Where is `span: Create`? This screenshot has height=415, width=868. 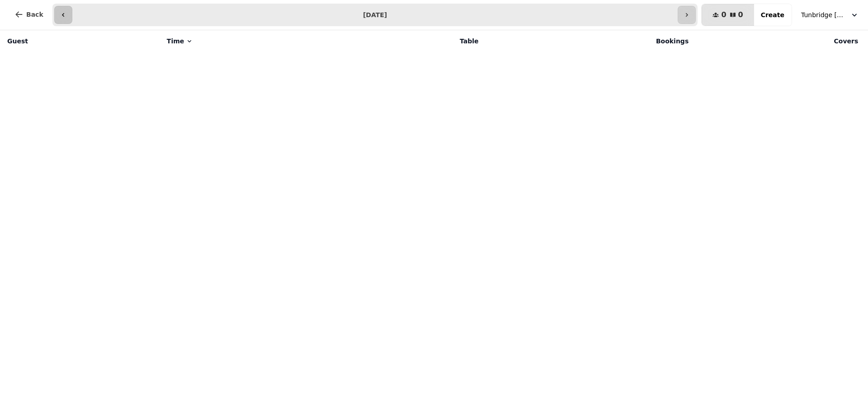
span: Create is located at coordinates (773, 15).